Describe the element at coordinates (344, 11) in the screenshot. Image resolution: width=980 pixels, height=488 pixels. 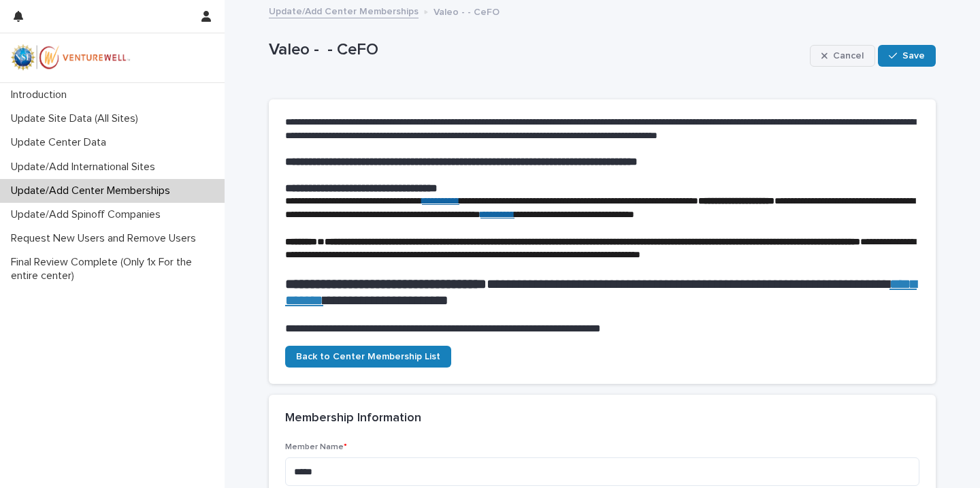
I see `a: Update/Add Center Memberships` at that location.